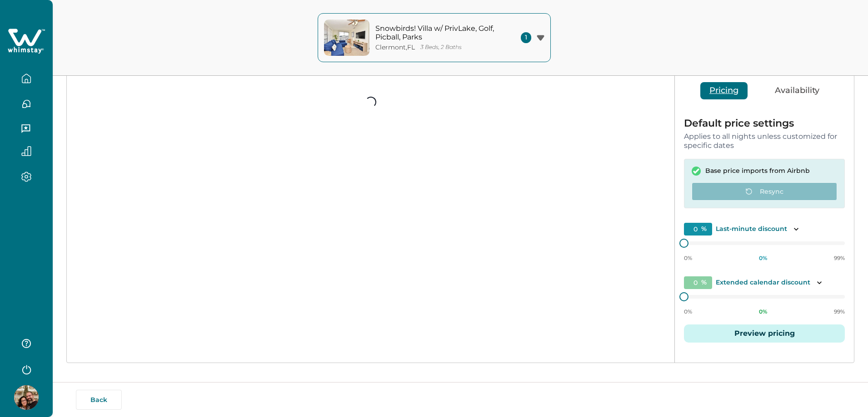 The width and height of the screenshot is (868, 417). I want to click on p: Snowbirds! Villa w/ PrivLake, Golf, Picball, Parks, so click(437, 33).